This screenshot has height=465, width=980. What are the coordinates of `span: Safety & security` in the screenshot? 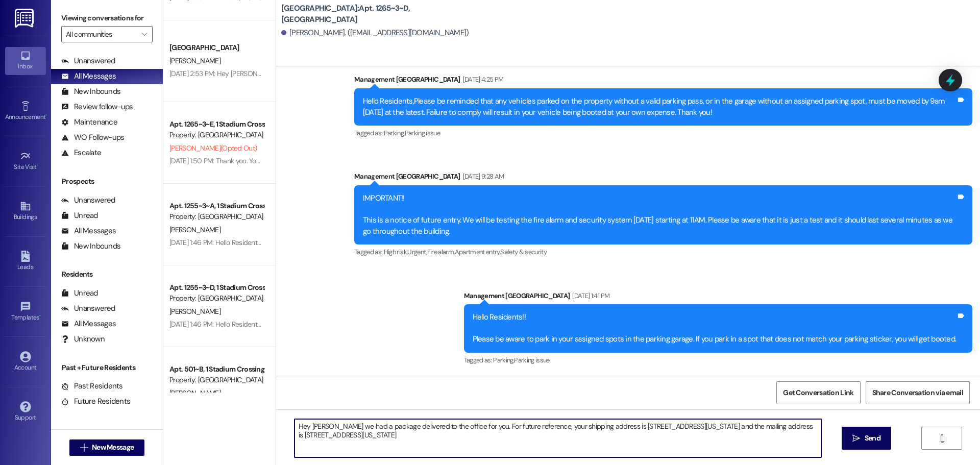 It's located at (524, 252).